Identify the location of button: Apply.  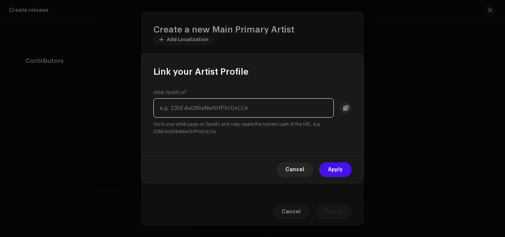
(335, 170).